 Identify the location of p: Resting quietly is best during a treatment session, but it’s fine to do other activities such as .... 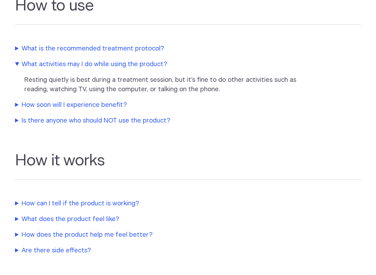
(167, 85).